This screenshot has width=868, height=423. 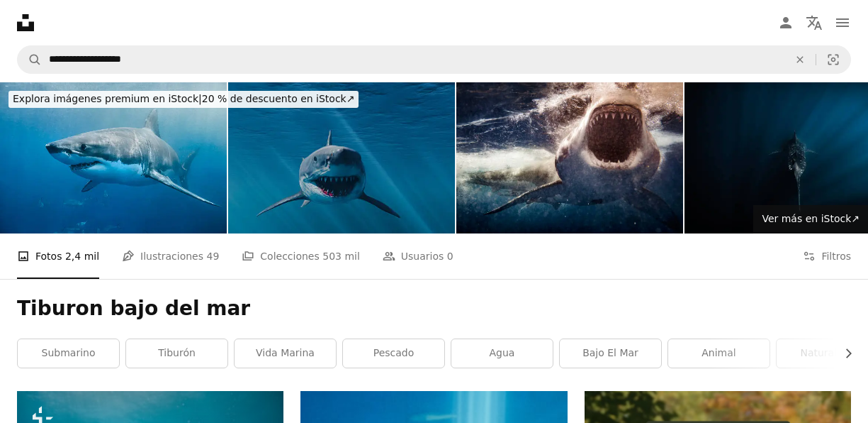 What do you see at coordinates (341, 256) in the screenshot?
I see `span: 503 mil` at bounding box center [341, 256].